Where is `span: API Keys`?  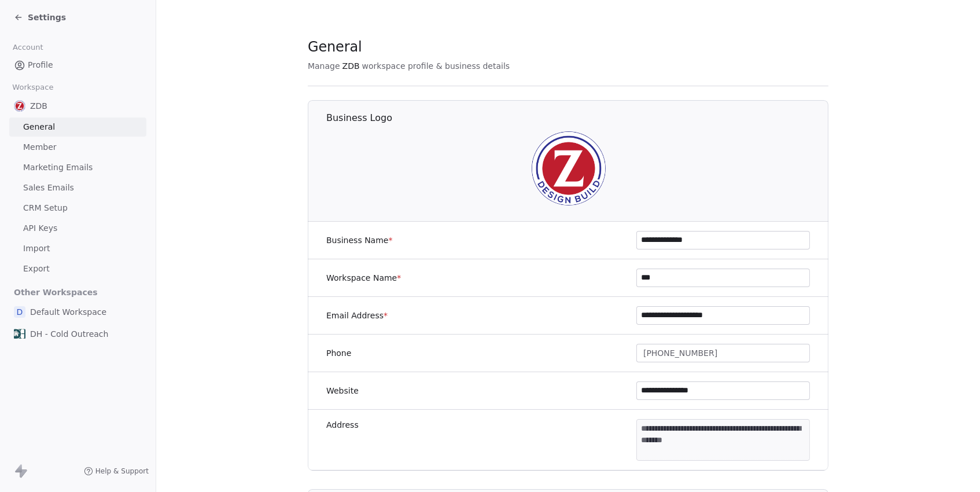 span: API Keys is located at coordinates (40, 228).